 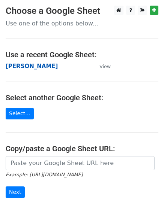 I want to click on h4: Use a recent Google Sheet:, so click(x=82, y=55).